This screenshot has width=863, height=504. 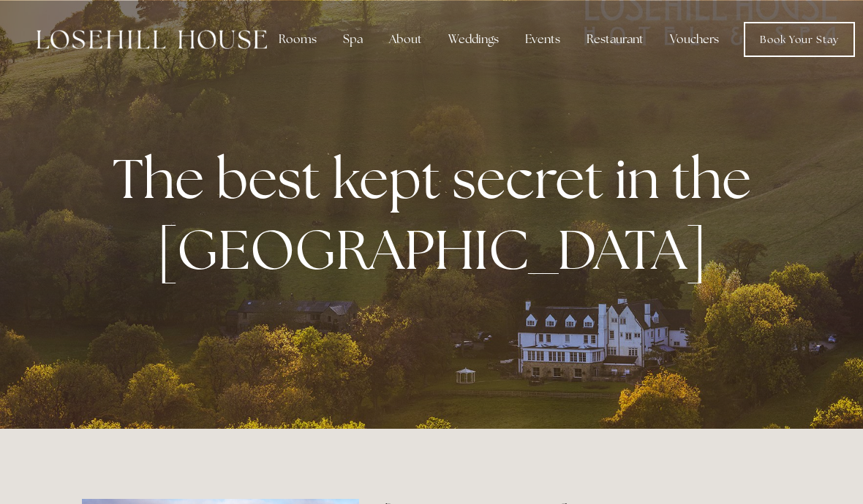 I want to click on div: Weddings, so click(x=474, y=40).